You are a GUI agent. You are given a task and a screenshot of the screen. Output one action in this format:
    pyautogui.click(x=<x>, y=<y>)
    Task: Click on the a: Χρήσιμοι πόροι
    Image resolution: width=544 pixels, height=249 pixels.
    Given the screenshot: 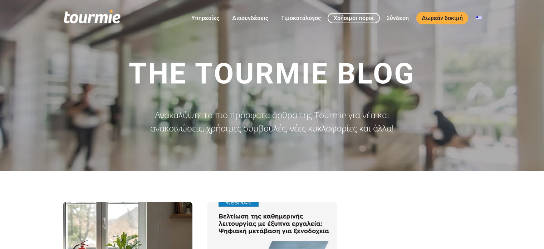 What is the action you would take?
    pyautogui.click(x=354, y=18)
    